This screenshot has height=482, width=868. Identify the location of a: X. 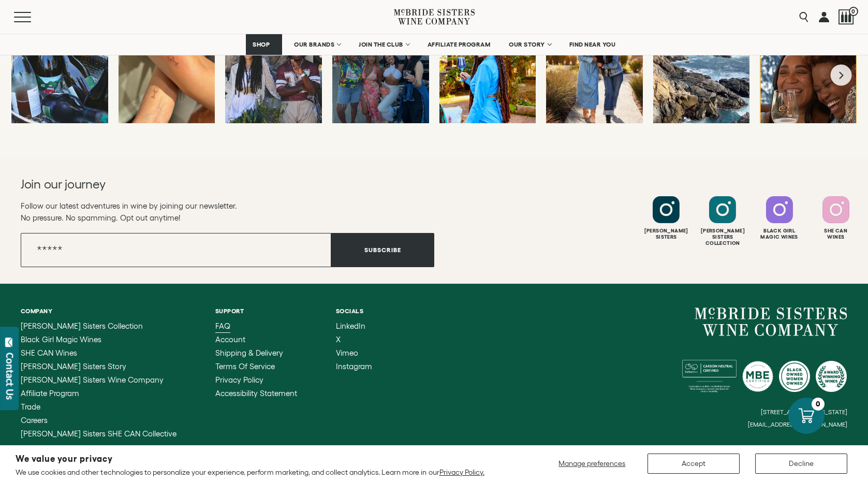
(354, 339).